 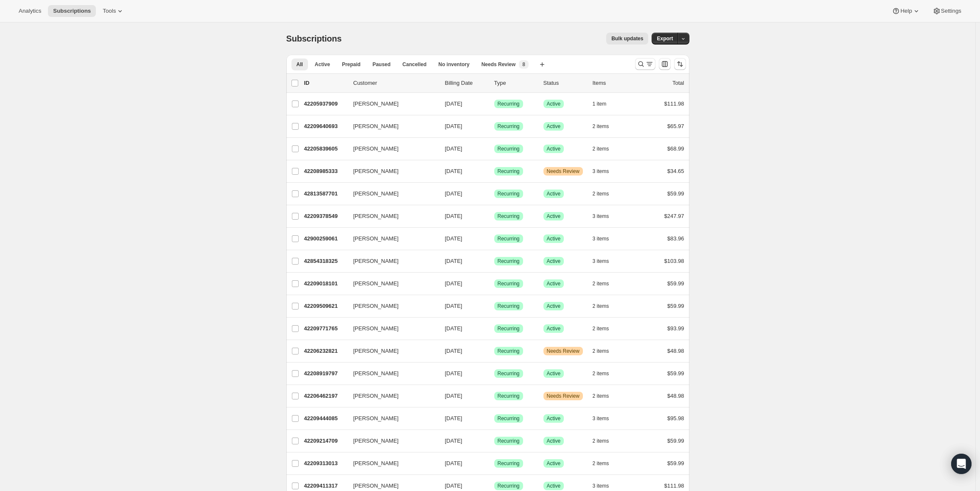 What do you see at coordinates (325, 104) in the screenshot?
I see `p: 42205937909` at bounding box center [325, 104].